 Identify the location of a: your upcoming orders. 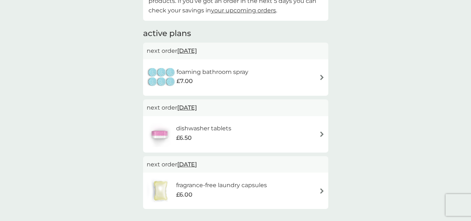
(243, 10).